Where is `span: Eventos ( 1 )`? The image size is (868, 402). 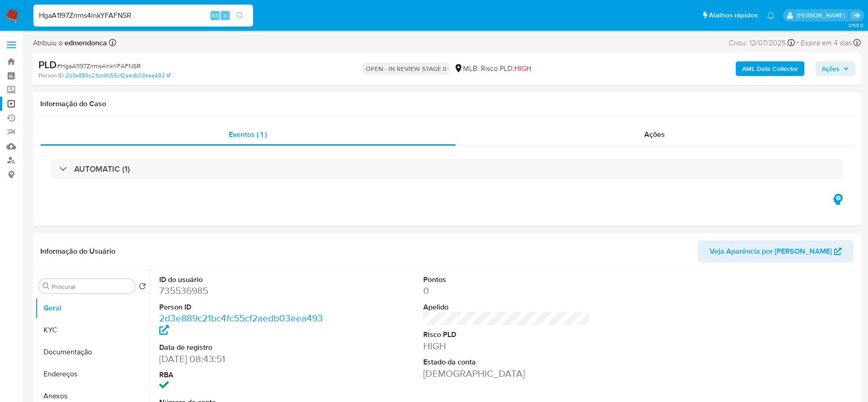 span: Eventos ( 1 ) is located at coordinates (248, 134).